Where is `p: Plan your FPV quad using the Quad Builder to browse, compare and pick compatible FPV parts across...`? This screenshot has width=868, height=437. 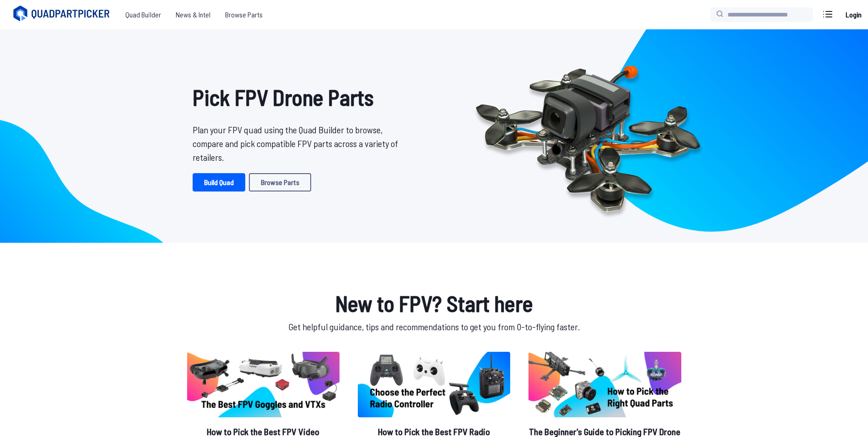
p: Plan your FPV quad using the Quad Builder to browse, compare and pick compatible FPV parts across... is located at coordinates (299, 143).